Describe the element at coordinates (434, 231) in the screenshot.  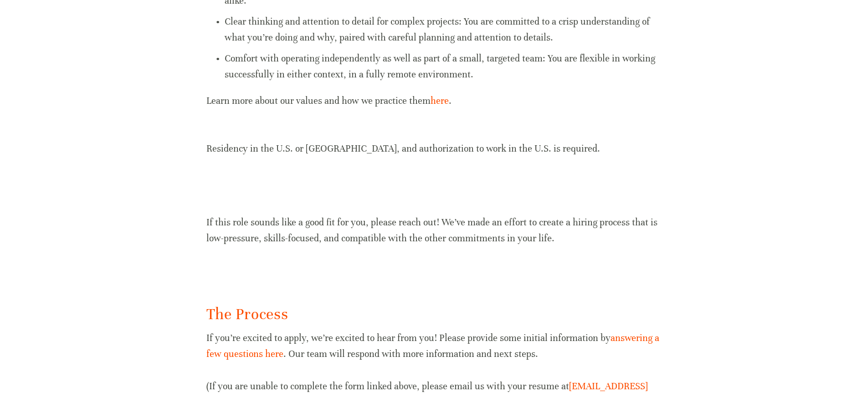
I see `p: If this role sounds like a good fit for you, please reach out! We’ve made an effort to create a h...` at that location.